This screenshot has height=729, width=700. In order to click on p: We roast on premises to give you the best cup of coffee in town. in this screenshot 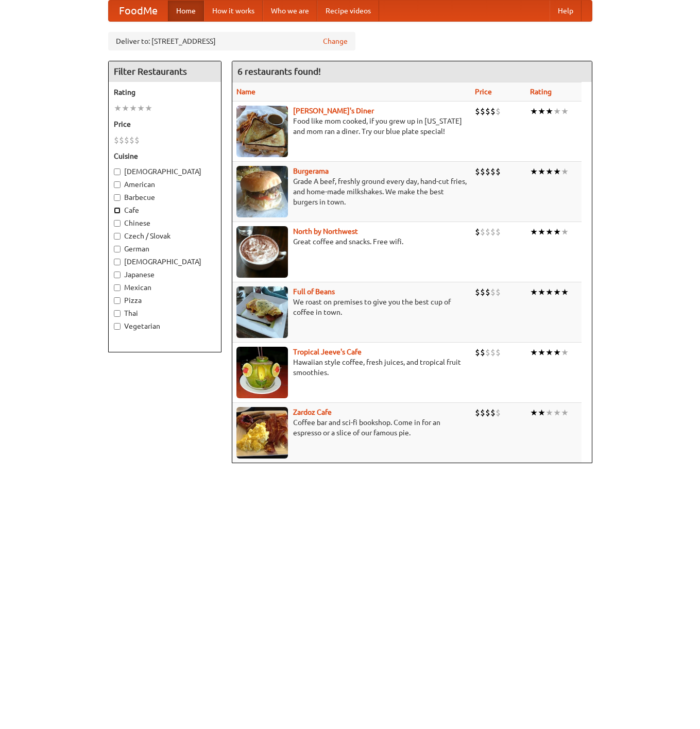, I will do `click(351, 307)`.